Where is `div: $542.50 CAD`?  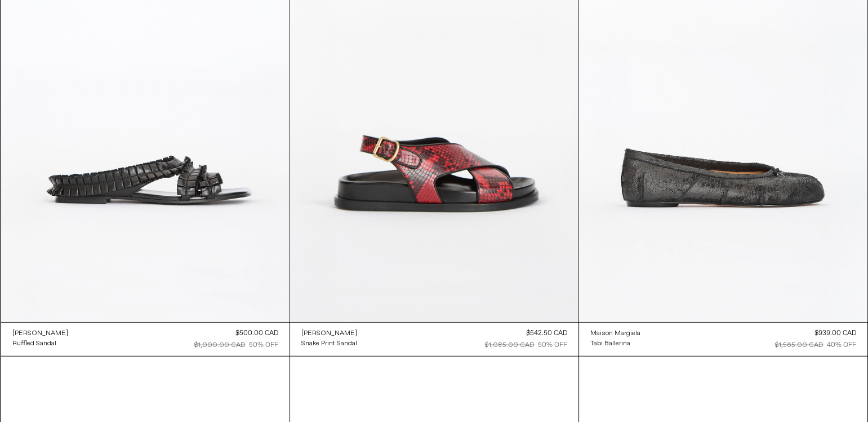 div: $542.50 CAD is located at coordinates (546, 333).